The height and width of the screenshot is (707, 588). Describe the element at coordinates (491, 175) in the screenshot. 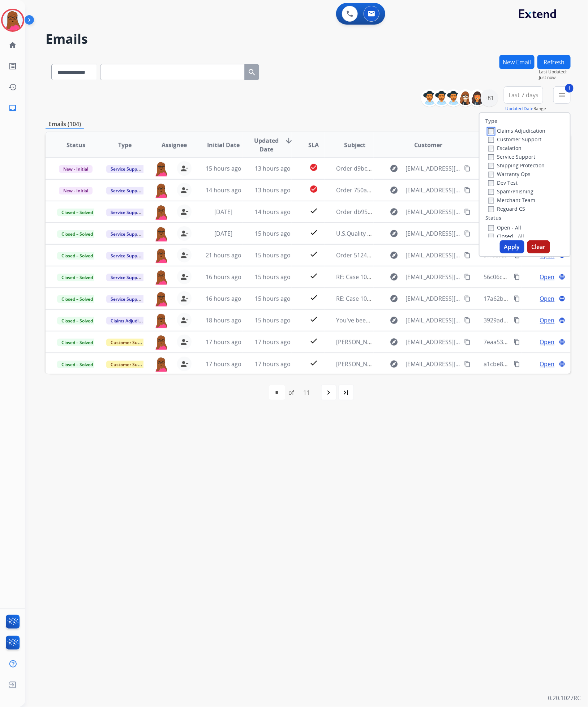

I see `input: Warranty Ops` at that location.